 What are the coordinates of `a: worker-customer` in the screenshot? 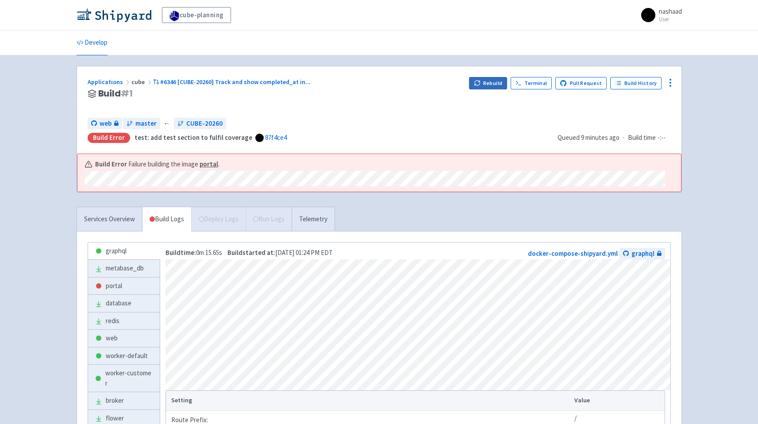 It's located at (124, 378).